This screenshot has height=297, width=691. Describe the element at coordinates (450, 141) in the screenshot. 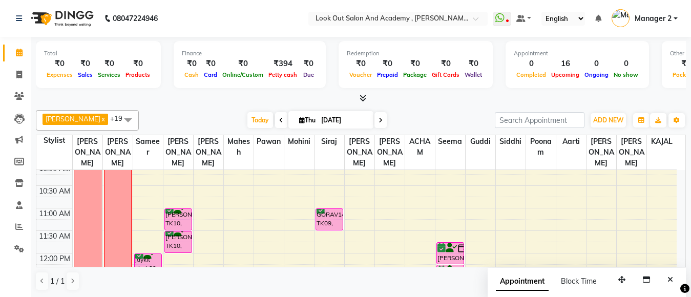

I see `span: Seema` at that location.